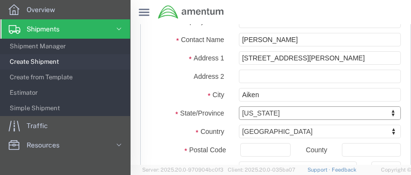 Image resolution: width=411 pixels, height=175 pixels. I want to click on img: logo, so click(191, 12).